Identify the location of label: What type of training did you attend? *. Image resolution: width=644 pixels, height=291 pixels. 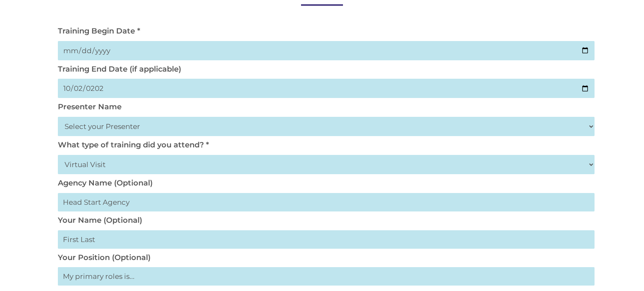
(133, 145).